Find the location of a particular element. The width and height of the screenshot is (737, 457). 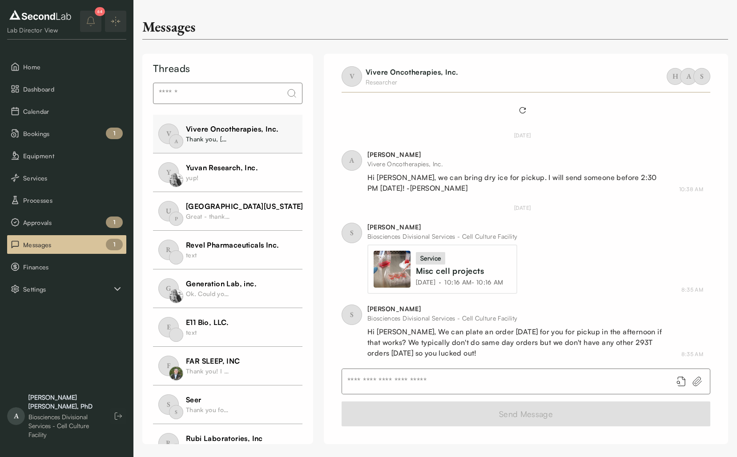

span: Y is located at coordinates (169, 173).